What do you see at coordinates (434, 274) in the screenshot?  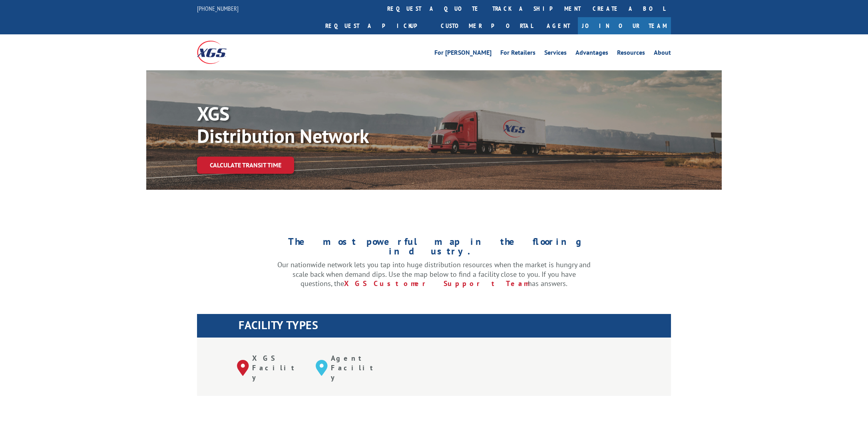 I see `p: Our nationwide network lets you tap into huge distribution resources when the market is hungry an...` at bounding box center [434, 274].